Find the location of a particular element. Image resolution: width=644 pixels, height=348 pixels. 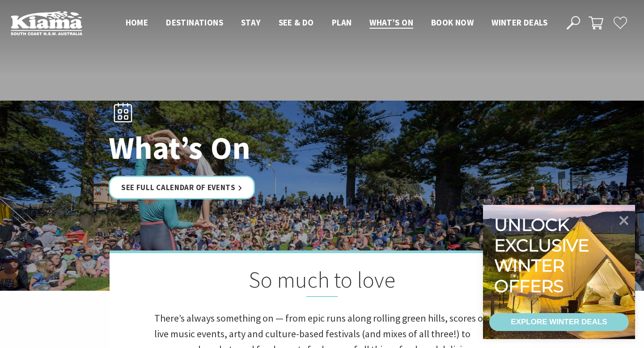

span: Destinations is located at coordinates (195, 22).